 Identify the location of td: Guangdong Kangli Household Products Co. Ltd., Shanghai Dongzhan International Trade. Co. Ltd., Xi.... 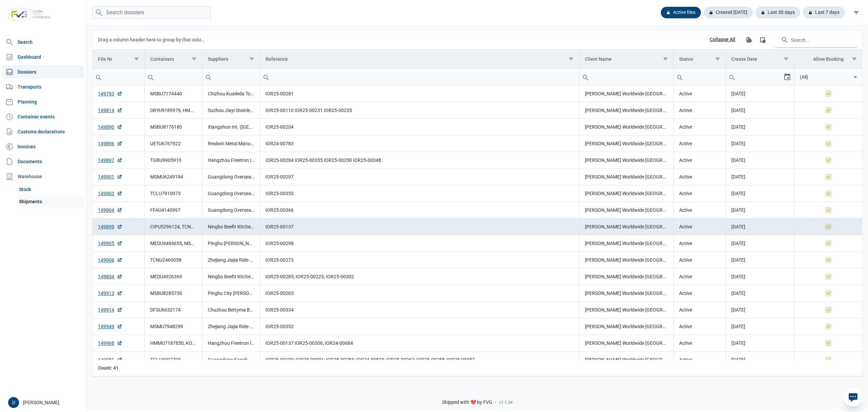
(231, 360).